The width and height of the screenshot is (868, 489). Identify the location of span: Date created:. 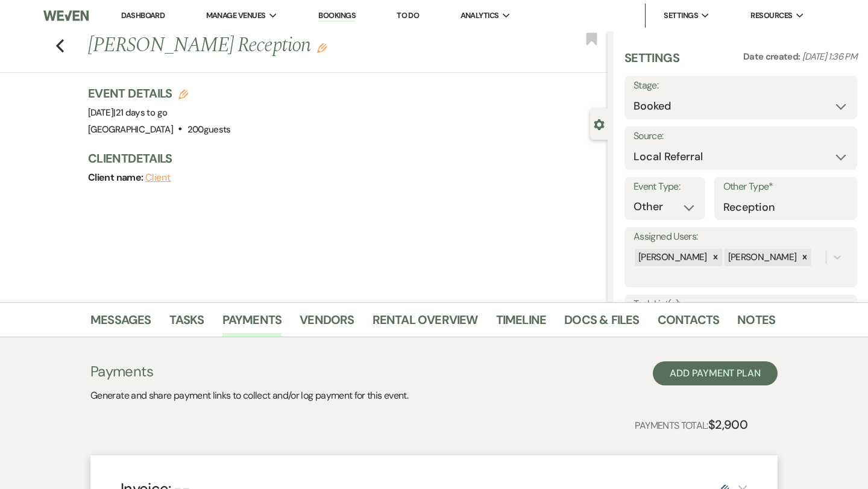
(773, 56).